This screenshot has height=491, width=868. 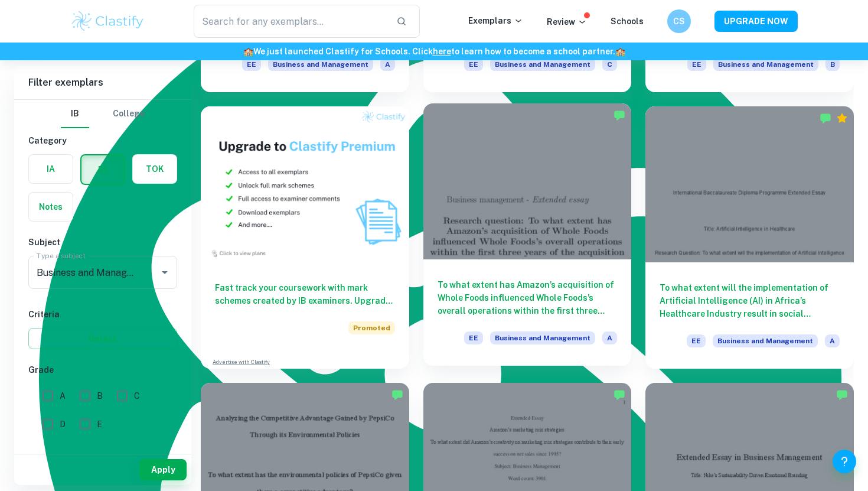 What do you see at coordinates (102, 314) in the screenshot?
I see `h6: Criteria` at bounding box center [102, 314].